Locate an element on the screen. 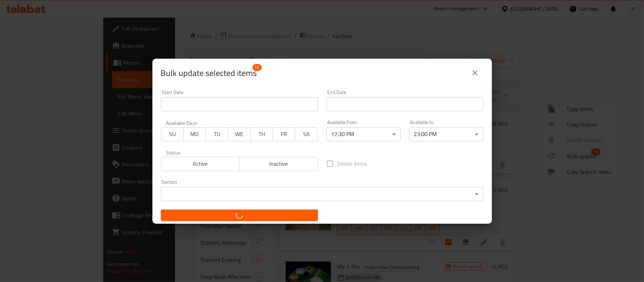  span: 15 is located at coordinates (257, 68).